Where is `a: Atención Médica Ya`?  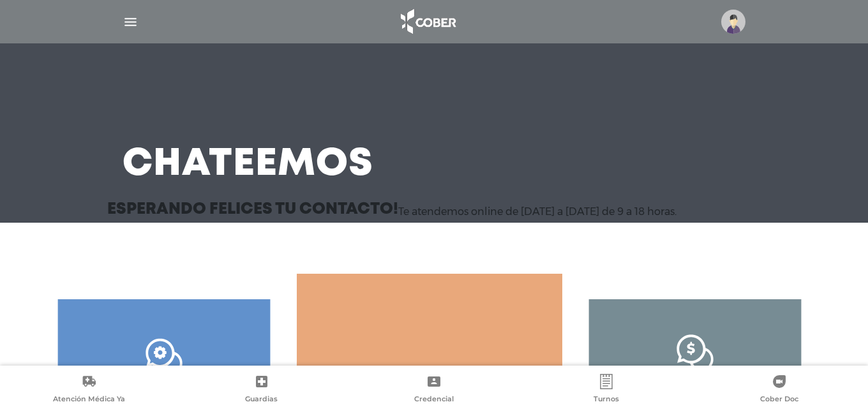
a: Atención Médica Ya is located at coordinates (89, 389).